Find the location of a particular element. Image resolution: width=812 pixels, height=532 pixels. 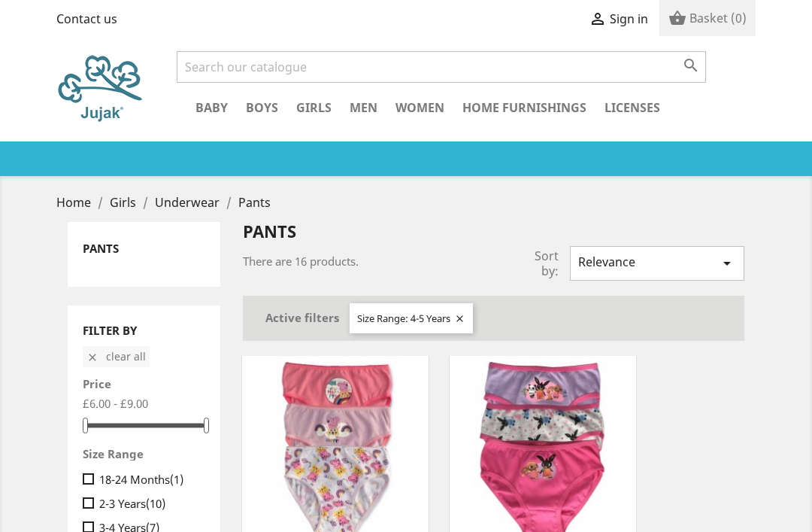

span: (1) is located at coordinates (177, 479).